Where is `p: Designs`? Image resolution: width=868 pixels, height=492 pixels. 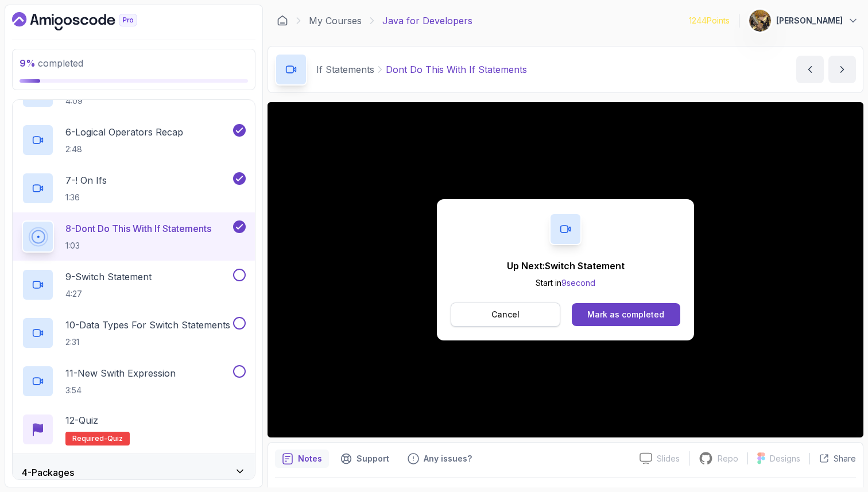 p: Designs is located at coordinates (785, 459).